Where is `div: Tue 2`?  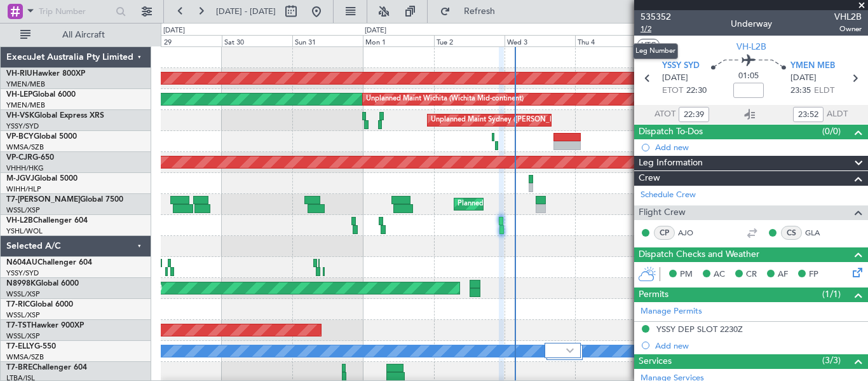
div: Tue 2 is located at coordinates (469, 40).